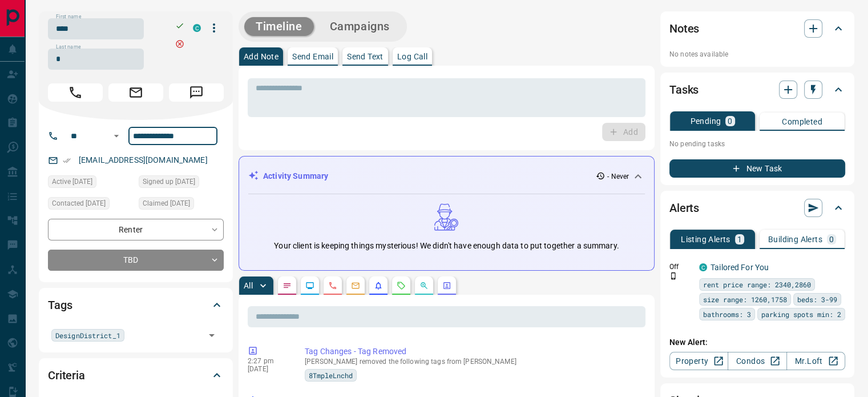 Image resolution: width=868 pixels, height=397 pixels. I want to click on p: Activity Summary, so click(296, 176).